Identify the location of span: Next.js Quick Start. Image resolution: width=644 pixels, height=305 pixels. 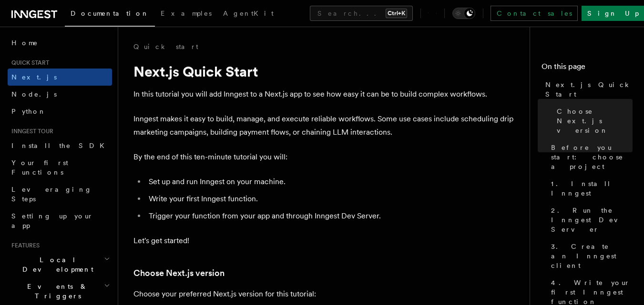
(588, 90).